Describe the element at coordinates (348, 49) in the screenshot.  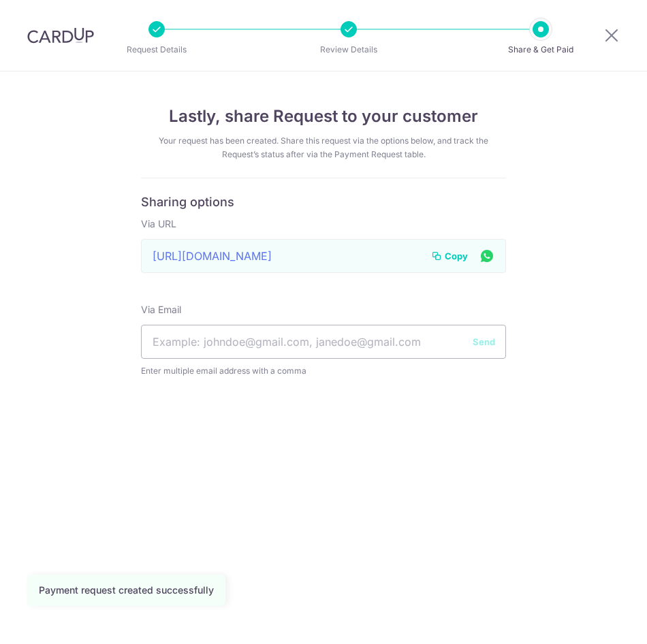
I see `p: Review Details` at that location.